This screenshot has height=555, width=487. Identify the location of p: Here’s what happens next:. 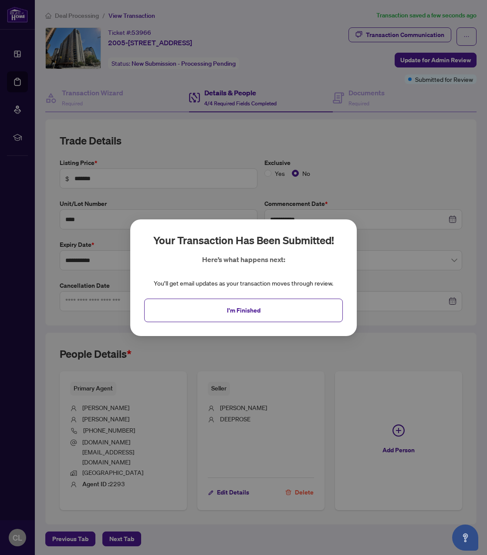
(243, 260).